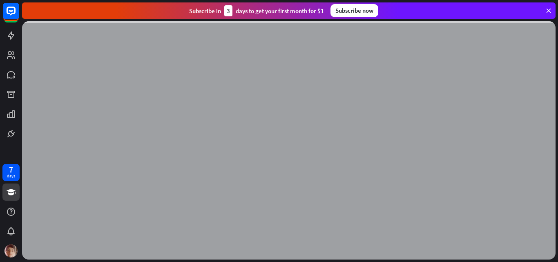  I want to click on div: Subscribe in days to get your first month for $1, so click(257, 11).